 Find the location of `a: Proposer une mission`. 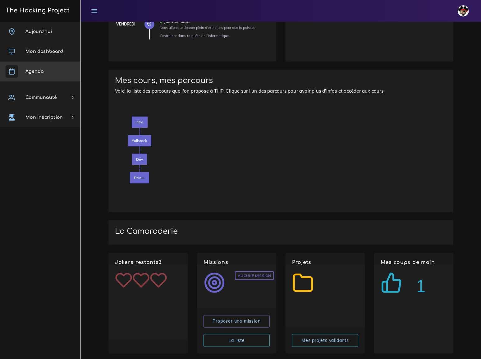

a: Proposer une mission is located at coordinates (236, 321).